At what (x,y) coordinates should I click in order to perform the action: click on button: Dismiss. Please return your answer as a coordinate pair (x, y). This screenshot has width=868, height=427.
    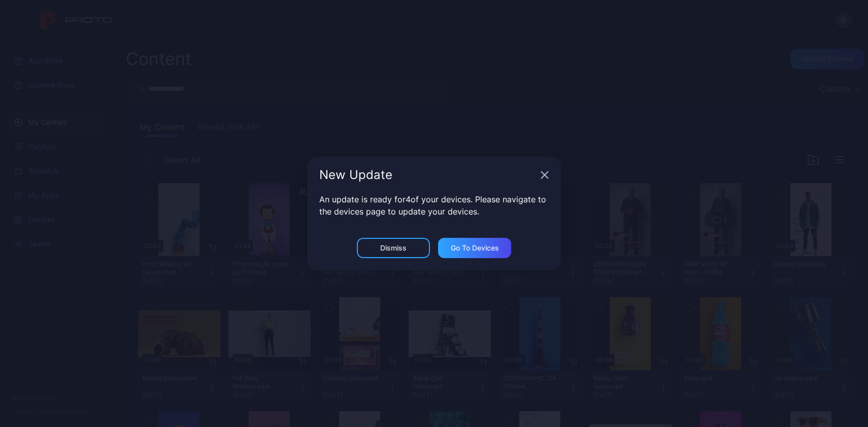
    Looking at the image, I should click on (393, 248).